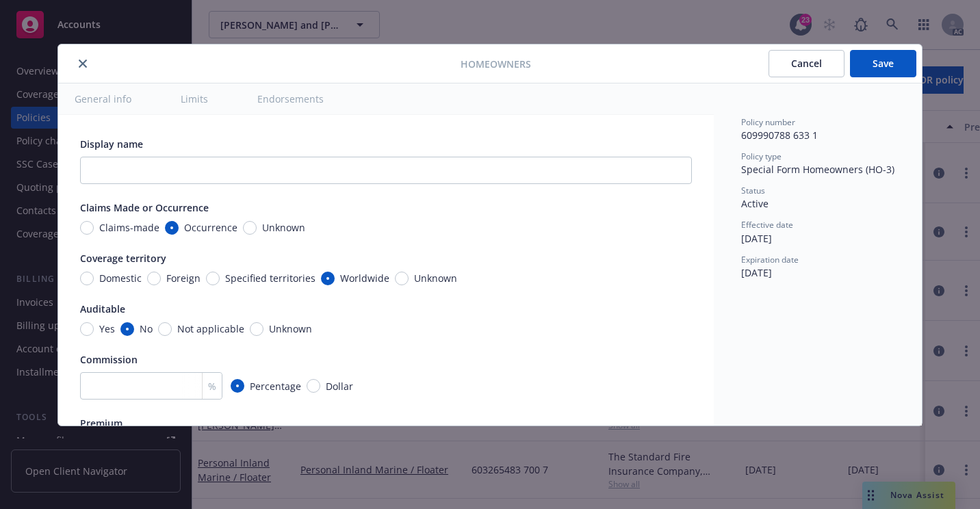 The width and height of the screenshot is (980, 509). I want to click on span: Foreign, so click(184, 278).